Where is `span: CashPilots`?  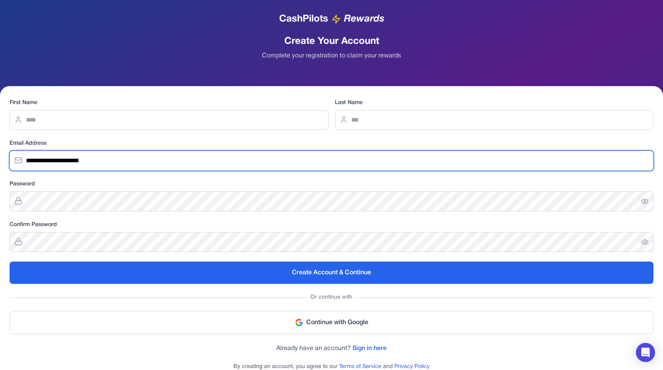 span: CashPilots is located at coordinates (303, 19).